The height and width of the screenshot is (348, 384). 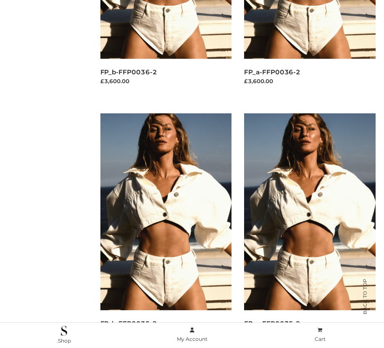 I want to click on span: My Account, so click(x=192, y=339).